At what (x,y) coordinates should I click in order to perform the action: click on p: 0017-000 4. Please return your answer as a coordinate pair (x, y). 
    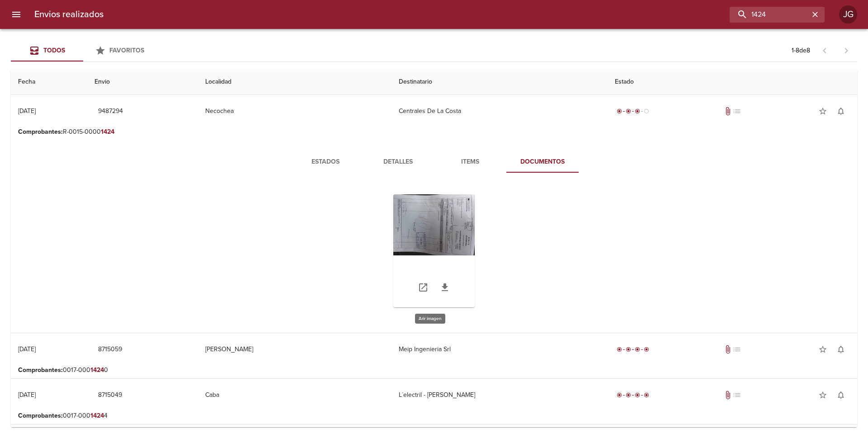
    Looking at the image, I should click on (434, 415).